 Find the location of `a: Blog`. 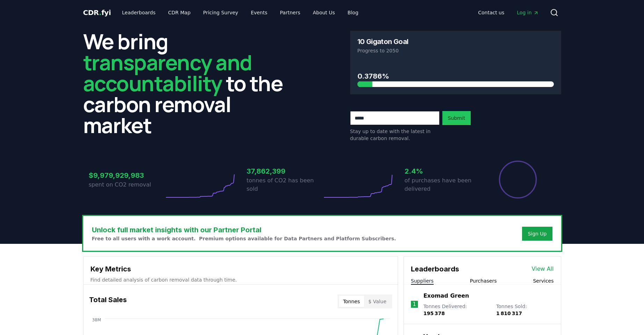

a: Blog is located at coordinates (353, 12).